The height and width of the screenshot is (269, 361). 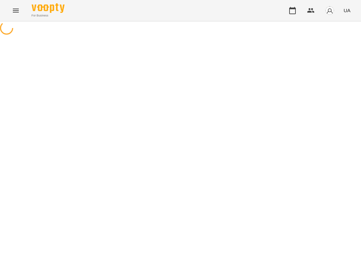 I want to click on img: Voopty Logo, so click(x=48, y=8).